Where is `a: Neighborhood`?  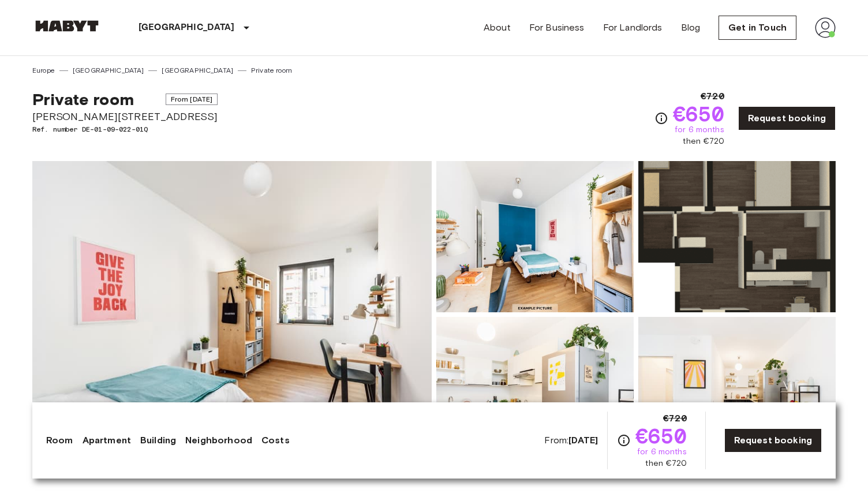 a: Neighborhood is located at coordinates (219, 441).